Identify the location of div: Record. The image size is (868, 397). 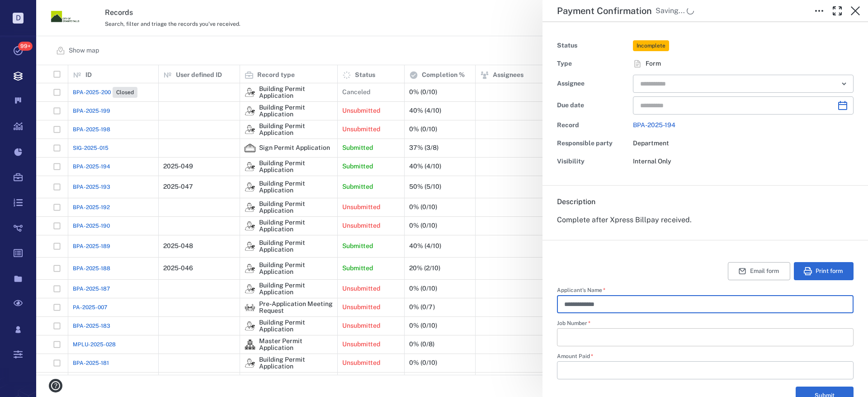
(593, 126).